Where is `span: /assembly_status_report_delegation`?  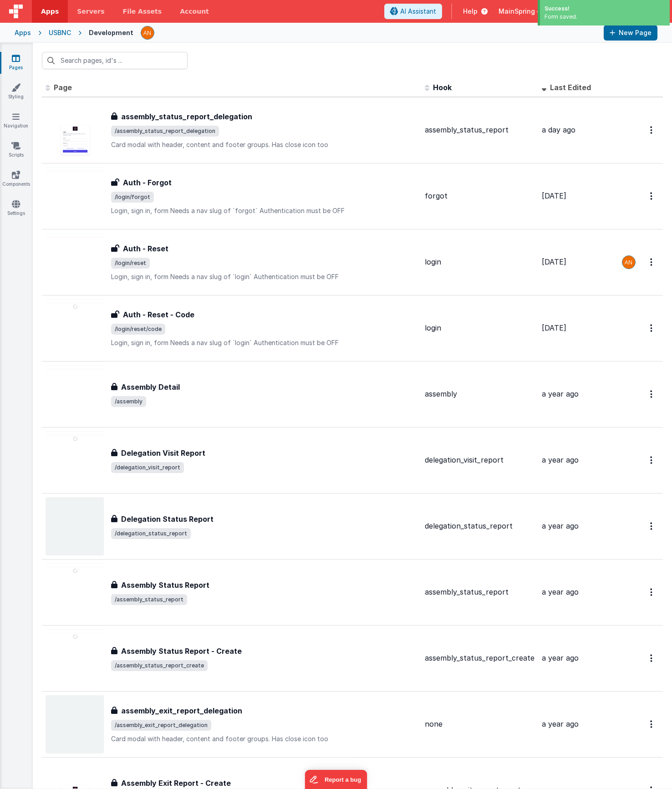 span: /assembly_status_report_delegation is located at coordinates (165, 131).